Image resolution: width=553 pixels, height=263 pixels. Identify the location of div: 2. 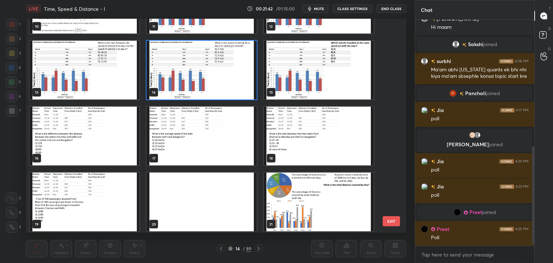
(13, 39).